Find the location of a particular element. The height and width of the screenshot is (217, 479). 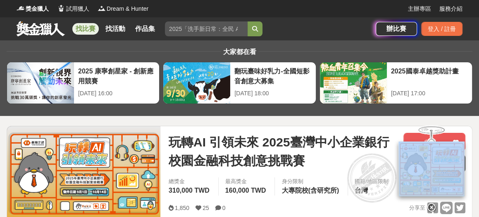

a: LogoDream & Hunter is located at coordinates (123, 9).